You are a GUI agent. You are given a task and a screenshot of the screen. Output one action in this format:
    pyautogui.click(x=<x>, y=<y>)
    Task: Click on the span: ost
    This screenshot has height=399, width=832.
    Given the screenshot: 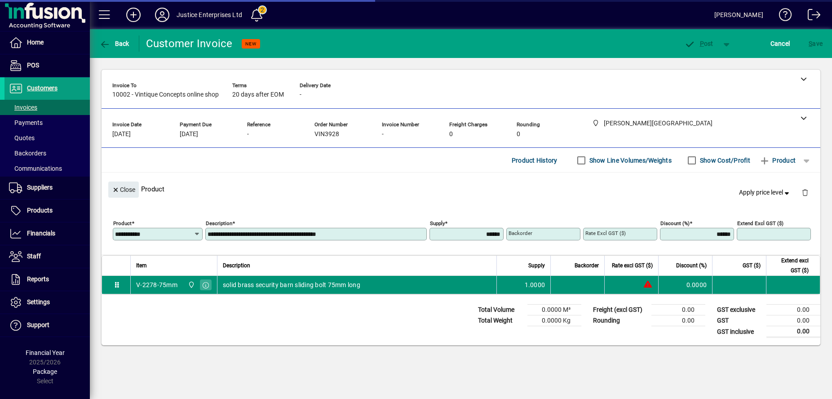 What is the action you would take?
    pyautogui.click(x=698, y=44)
    